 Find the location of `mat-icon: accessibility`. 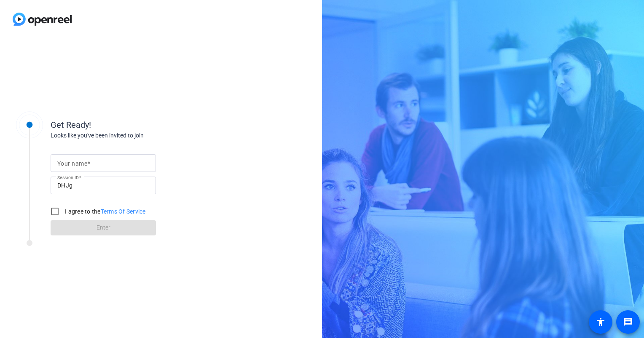

mat-icon: accessibility is located at coordinates (600, 322).